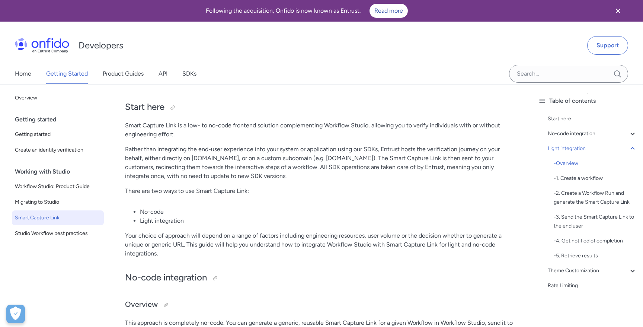  Describe the element at coordinates (593, 149) in the screenshot. I see `div: Light integration` at that location.